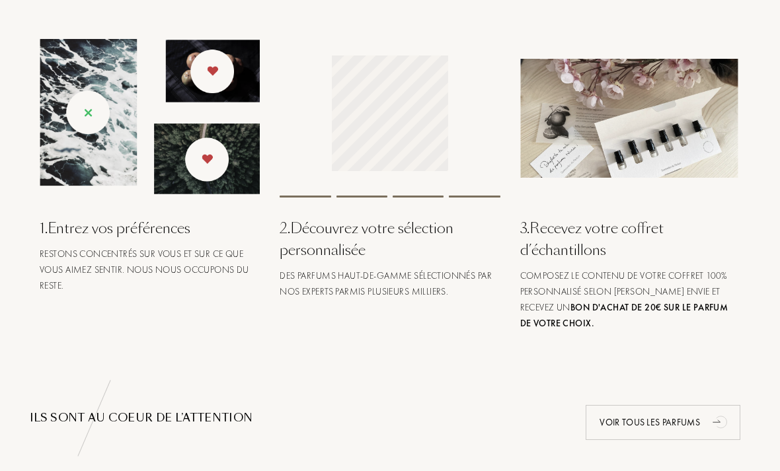  What do you see at coordinates (663, 422) in the screenshot?
I see `div: Voir tous les parfums` at bounding box center [663, 422].